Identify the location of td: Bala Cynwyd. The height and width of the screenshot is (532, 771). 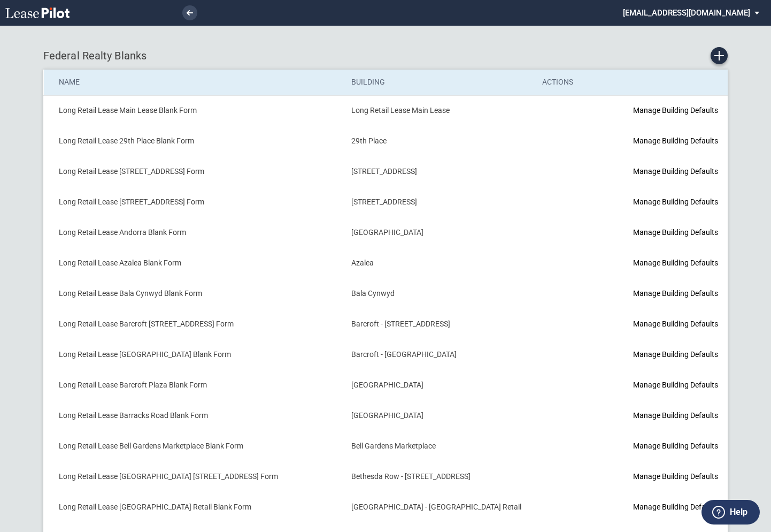
(439, 293).